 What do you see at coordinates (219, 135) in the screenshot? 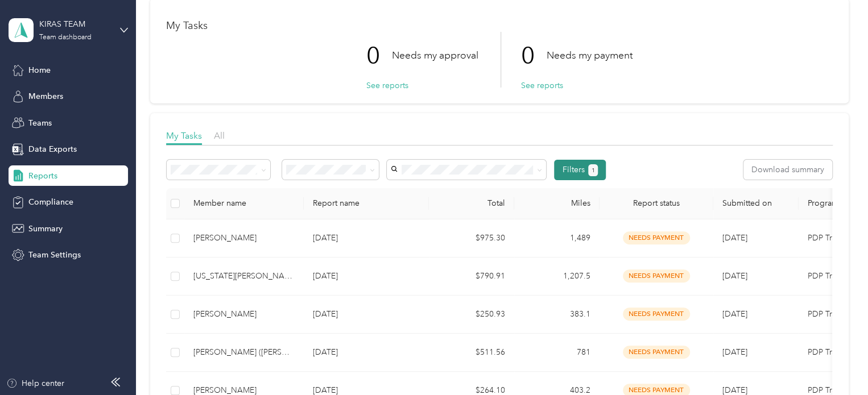
I see `span: All` at bounding box center [219, 135].